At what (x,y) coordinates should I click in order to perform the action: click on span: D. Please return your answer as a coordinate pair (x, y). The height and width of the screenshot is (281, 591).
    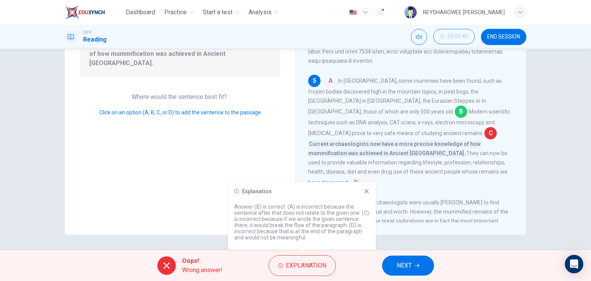
    Looking at the image, I should click on (356, 182).